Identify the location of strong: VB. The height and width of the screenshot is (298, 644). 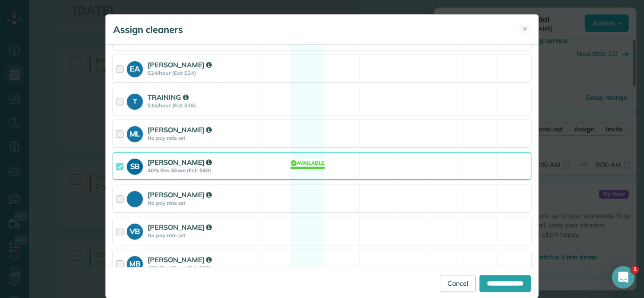
(135, 230).